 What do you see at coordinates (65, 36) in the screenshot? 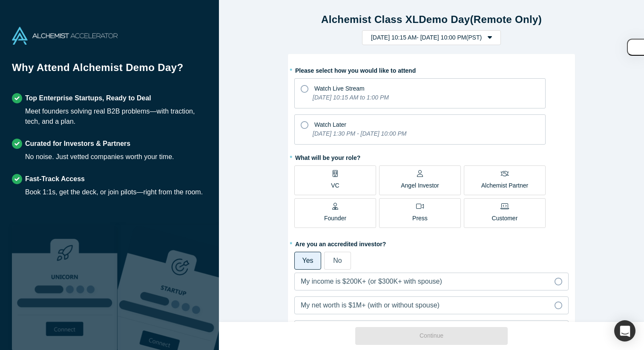
I see `img: Alchemist Accelerator Logo` at bounding box center [65, 36].